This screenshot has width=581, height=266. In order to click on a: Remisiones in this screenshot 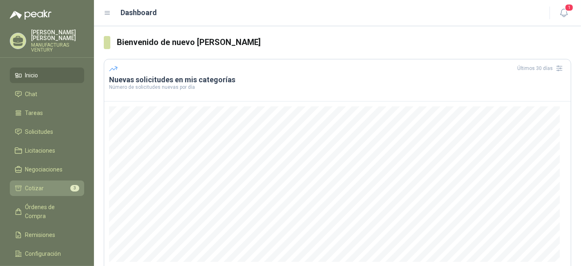, I will do `click(47, 235)`.